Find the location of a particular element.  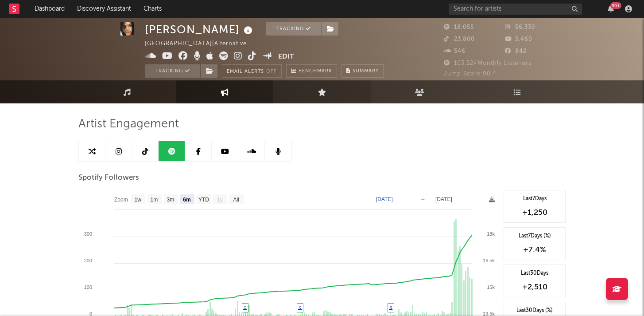

input: Search for artists is located at coordinates (516, 9).